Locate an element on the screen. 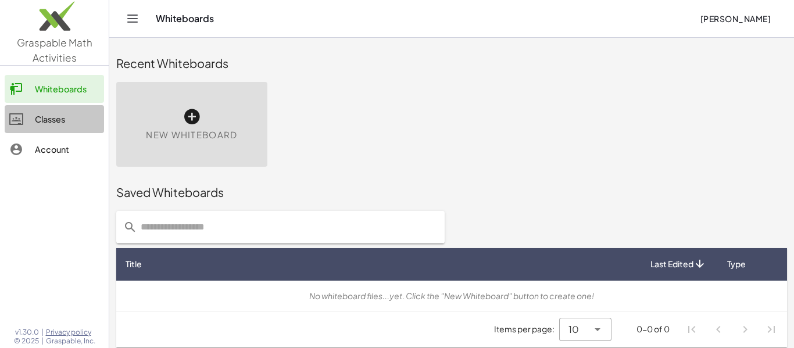 This screenshot has width=794, height=348. span: Graspable Math Activities is located at coordinates (55, 50).